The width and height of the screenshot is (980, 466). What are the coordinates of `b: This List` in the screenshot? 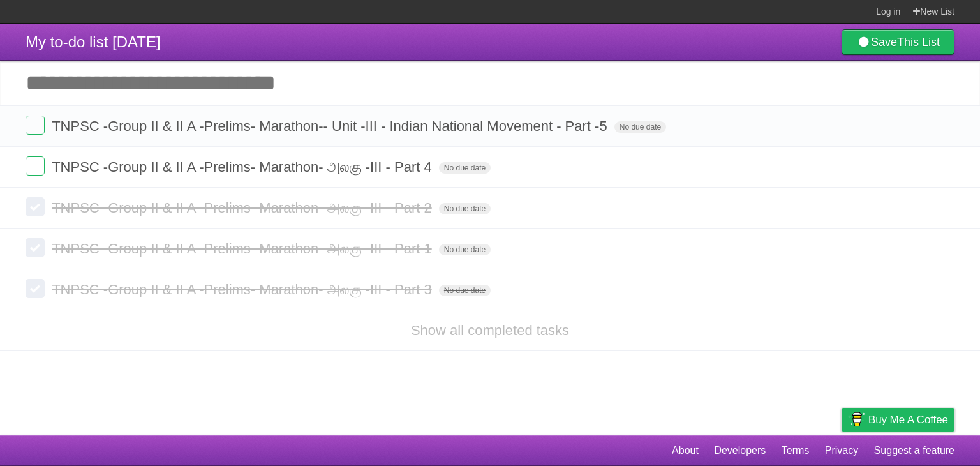 It's located at (918, 42).